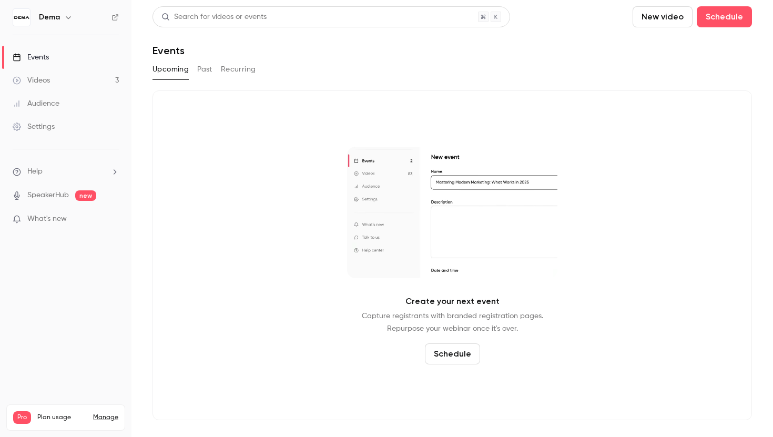  What do you see at coordinates (106, 418) in the screenshot?
I see `a: Manage` at bounding box center [106, 418].